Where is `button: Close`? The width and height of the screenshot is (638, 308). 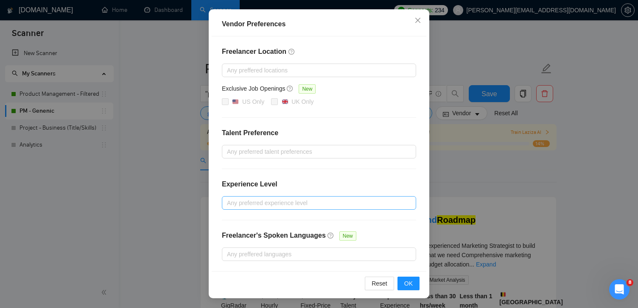 button: Close is located at coordinates (418, 21).